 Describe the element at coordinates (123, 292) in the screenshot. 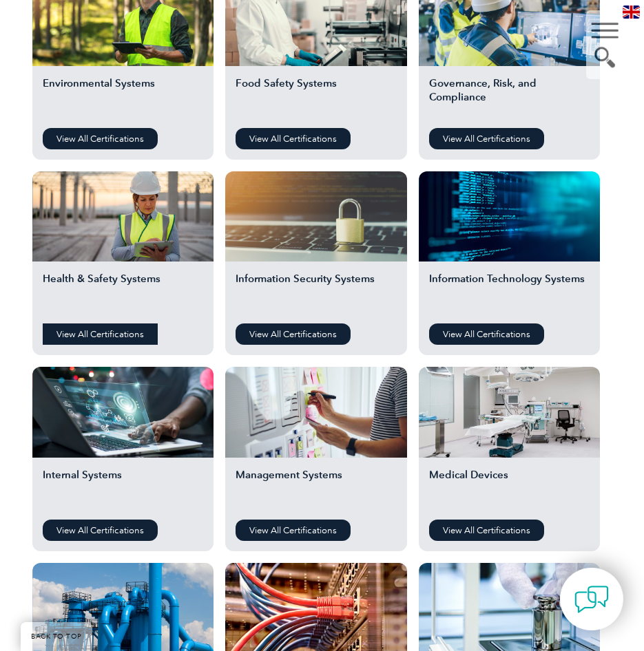

I see `h2: Health & Safety Systems` at that location.